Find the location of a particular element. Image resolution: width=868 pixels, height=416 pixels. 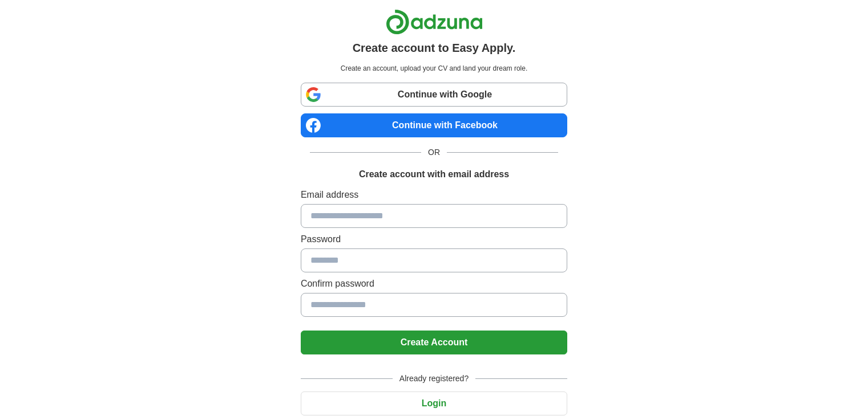

p: Create an account, upload your CV and land your dream role. is located at coordinates (433, 68).